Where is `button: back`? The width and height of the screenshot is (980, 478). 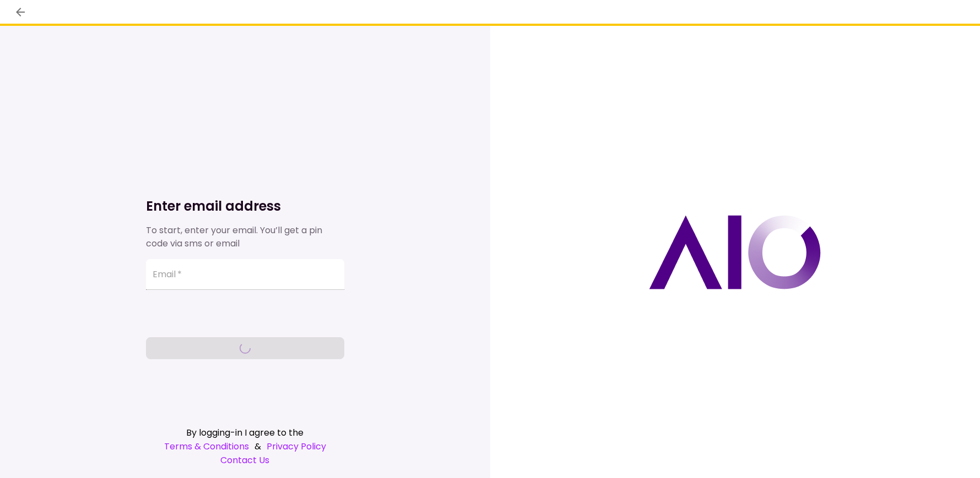
button: back is located at coordinates (21, 12).